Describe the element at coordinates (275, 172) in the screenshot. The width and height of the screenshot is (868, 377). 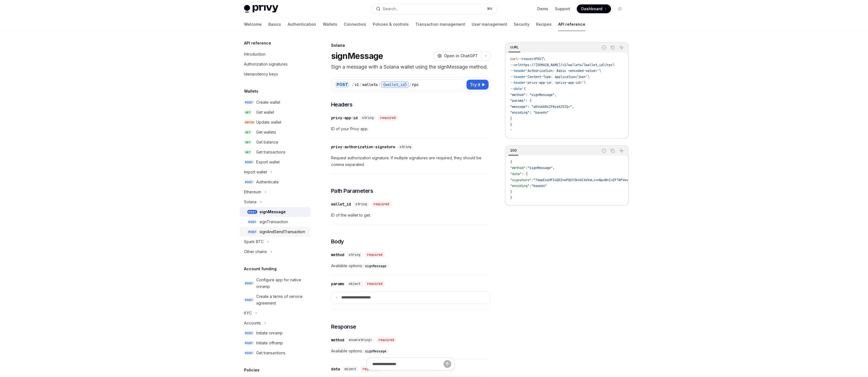
I see `button: Toggle Import wallet section` at that location.